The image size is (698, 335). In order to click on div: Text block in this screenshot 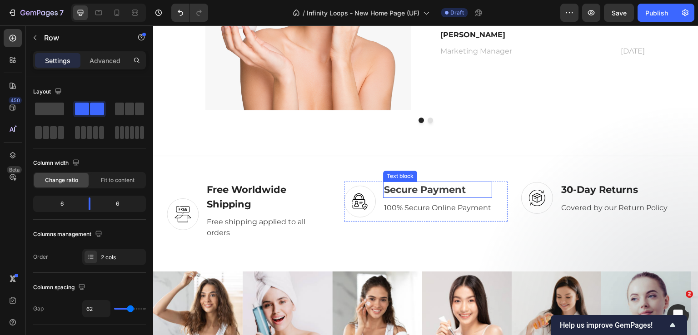, I will do `click(247, 151)`.